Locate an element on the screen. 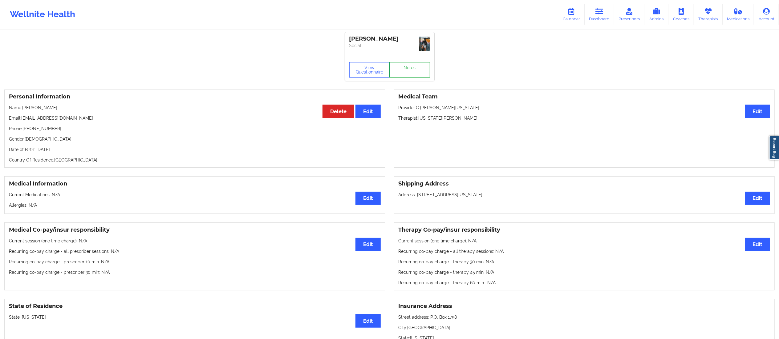 Image resolution: width=779 pixels, height=339 pixels. p: Recurring co-pay charge - therapy 60 min : N/A is located at coordinates (584, 283).